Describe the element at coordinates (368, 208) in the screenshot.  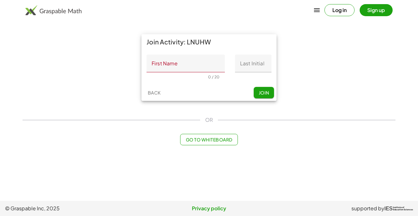
I see `span: supported by` at that location.